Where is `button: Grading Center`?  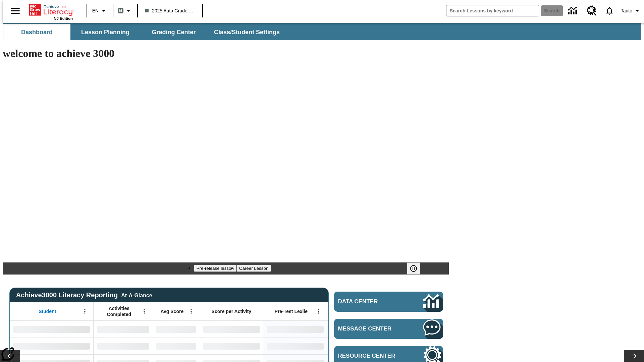 button: Grading Center is located at coordinates (174, 32).